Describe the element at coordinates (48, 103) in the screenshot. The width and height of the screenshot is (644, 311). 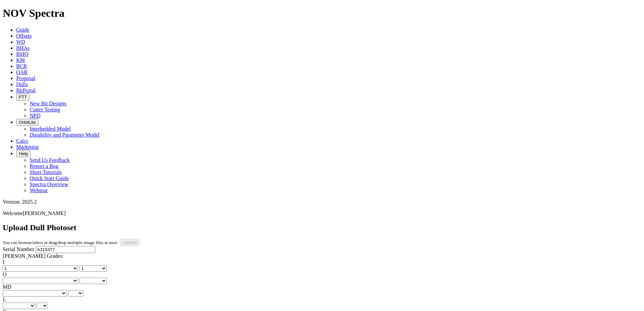
I see `a: New Bit Designs` at that location.